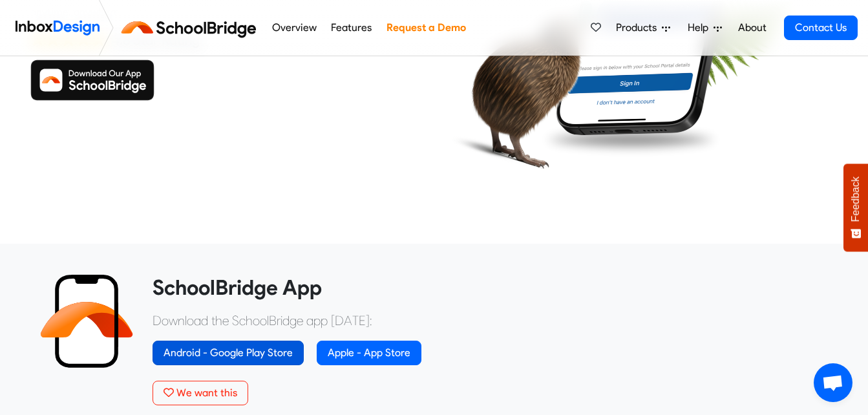  What do you see at coordinates (200, 393) in the screenshot?
I see `button: We want this` at bounding box center [200, 393].